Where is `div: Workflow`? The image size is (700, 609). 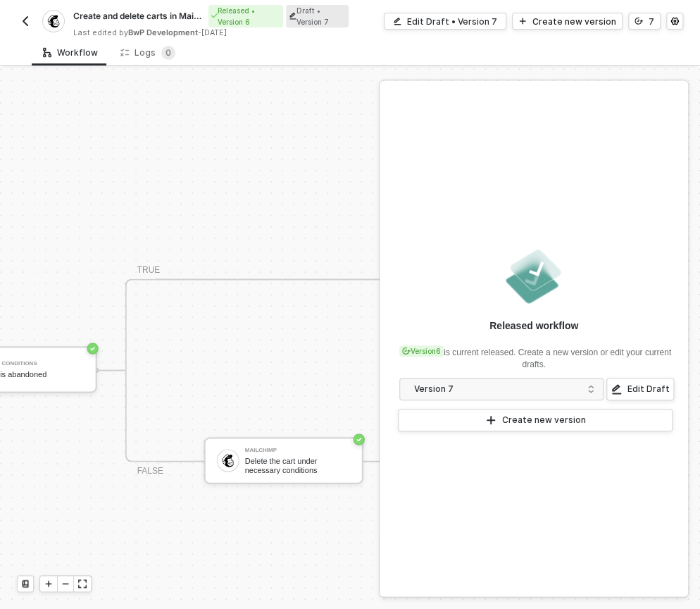
div: Workflow is located at coordinates (70, 53).